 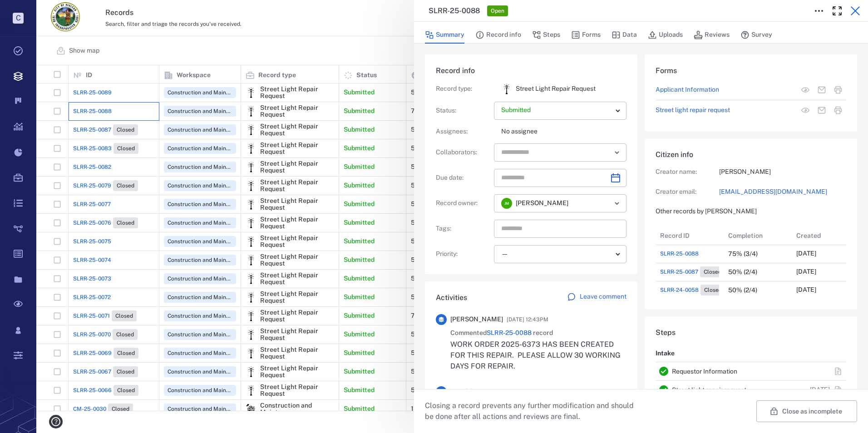 What do you see at coordinates (463, 254) in the screenshot?
I see `p: Priority :` at bounding box center [463, 254].